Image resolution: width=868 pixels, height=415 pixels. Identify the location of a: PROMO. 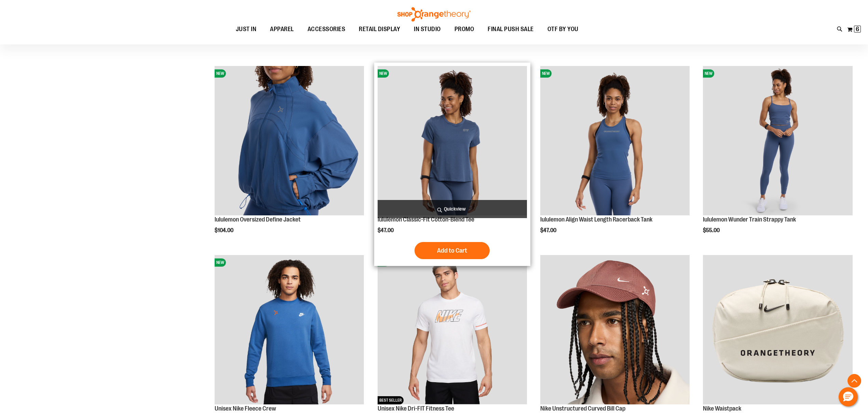
(465, 29).